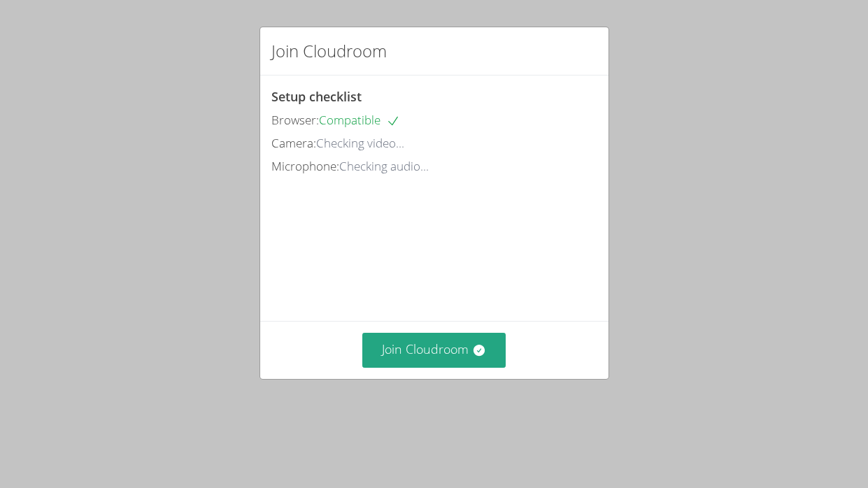 The image size is (868, 488). Describe the element at coordinates (296, 120) in the screenshot. I see `span: Browser:` at that location.